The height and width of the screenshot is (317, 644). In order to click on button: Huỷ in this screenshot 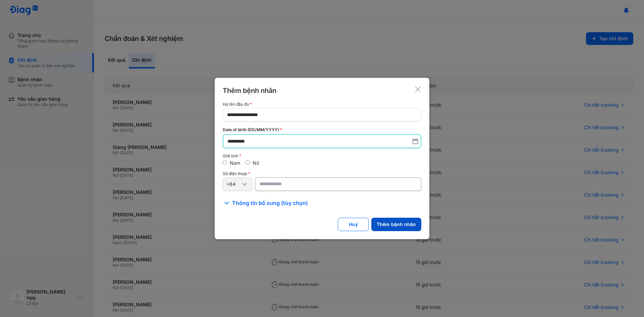, I will do `click(353, 225)`.